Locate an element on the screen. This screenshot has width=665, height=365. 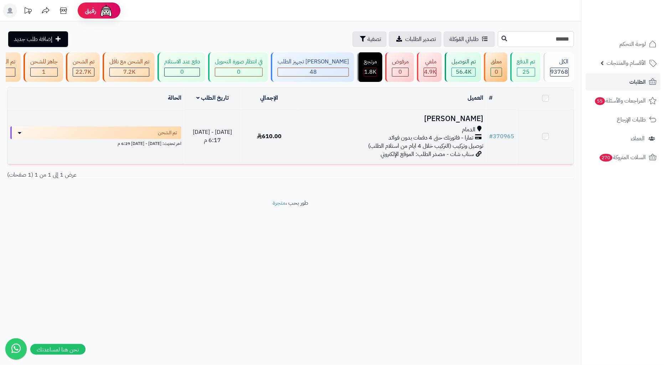
div: 4948 is located at coordinates (430, 72).